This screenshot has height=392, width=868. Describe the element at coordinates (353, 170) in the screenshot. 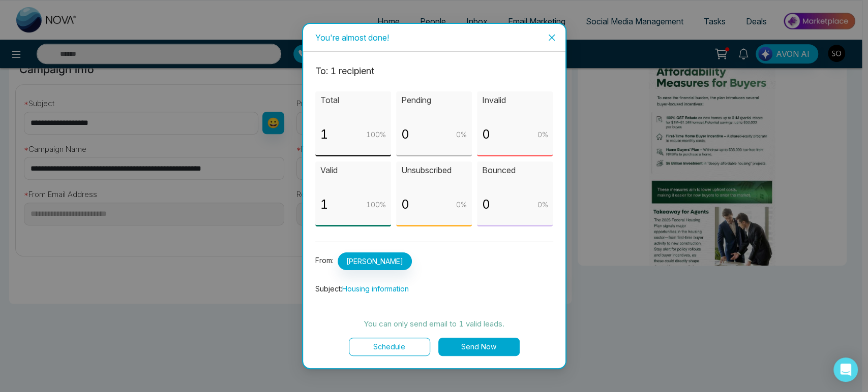

I see `p: Valid` at that location.